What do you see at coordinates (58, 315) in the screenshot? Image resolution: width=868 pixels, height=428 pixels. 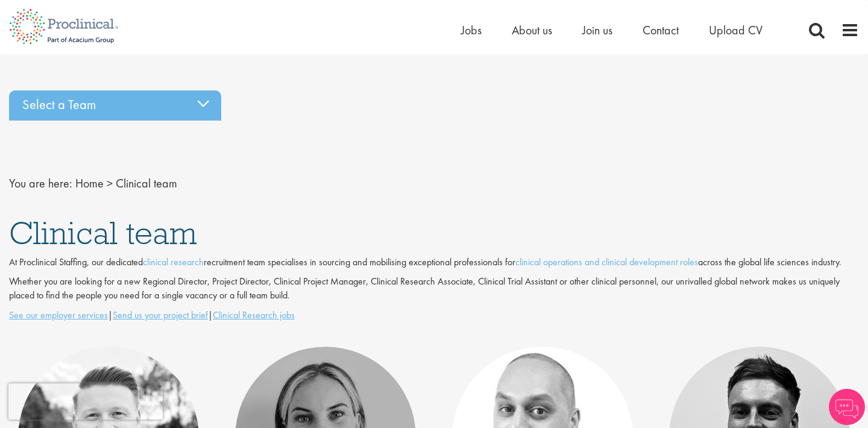 I see `a: See our employer services` at bounding box center [58, 315].